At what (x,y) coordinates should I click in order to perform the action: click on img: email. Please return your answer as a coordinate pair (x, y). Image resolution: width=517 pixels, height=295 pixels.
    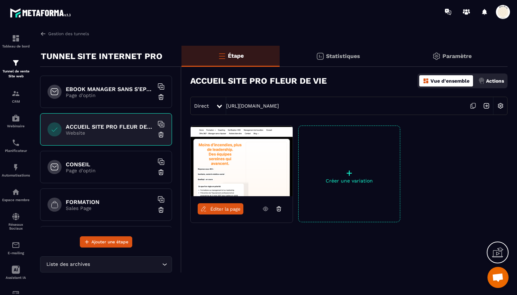
    Looking at the image, I should click on (16, 245).